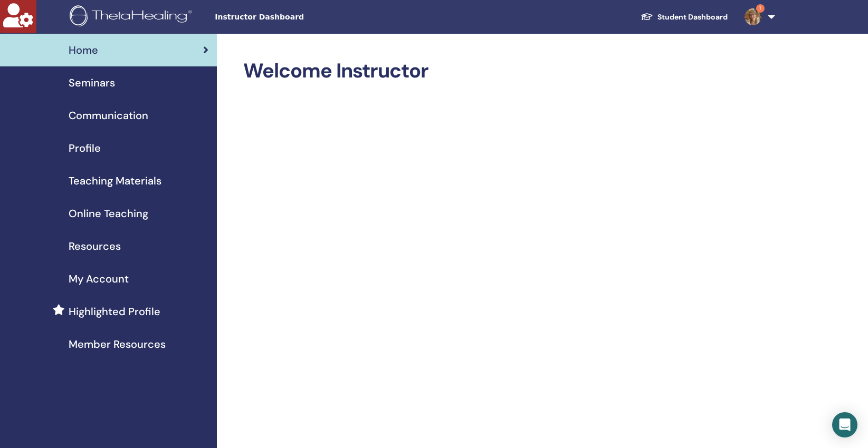 This screenshot has width=868, height=448. What do you see at coordinates (115, 181) in the screenshot?
I see `span: Teaching Materials` at bounding box center [115, 181].